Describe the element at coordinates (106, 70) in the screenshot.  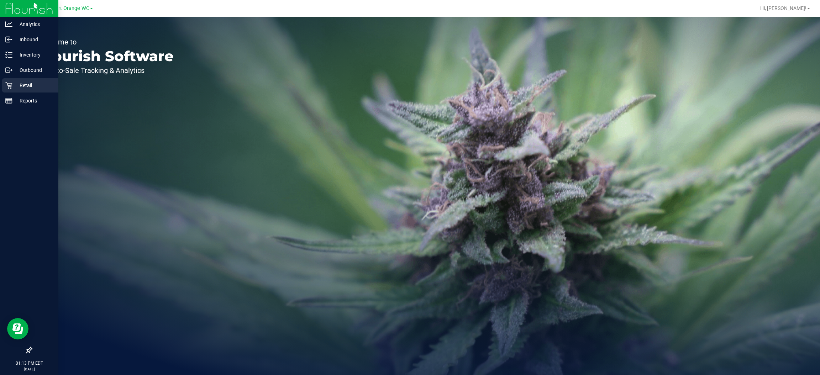
I see `p: Seed-to-Sale Tracking & Analytics` at that location.